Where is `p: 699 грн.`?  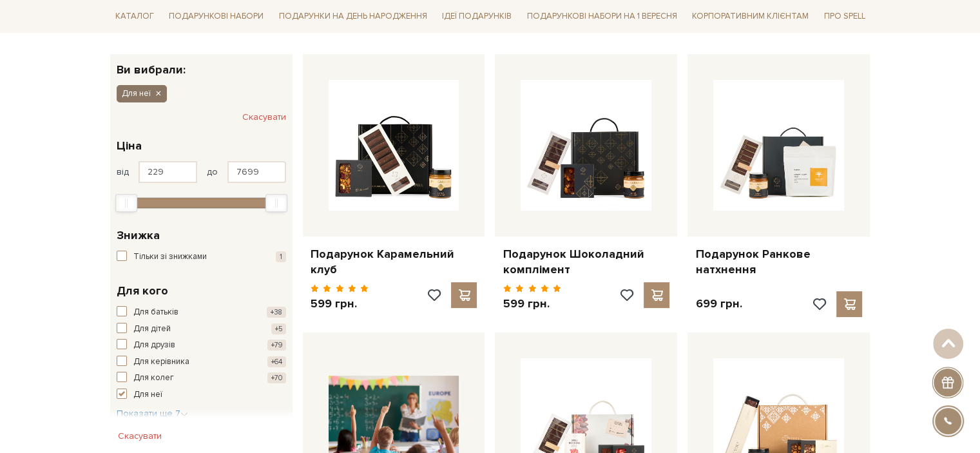 p: 699 грн. is located at coordinates (718, 304).